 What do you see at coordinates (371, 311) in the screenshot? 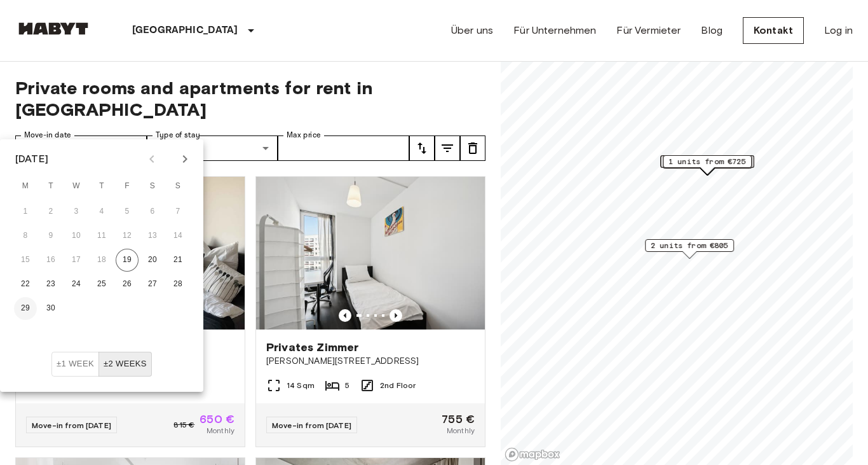
I see `a: Marketing picture of unit DE-01-302-006-05Previous imagePrevious imagePrivates Zimmer[PERSON_NAME...` at bounding box center [371, 311].